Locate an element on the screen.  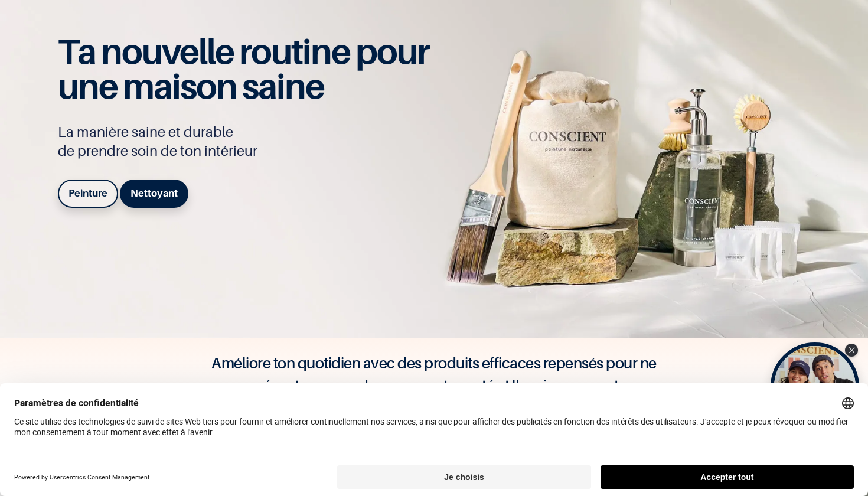
b: Nettoyant is located at coordinates (154, 193).